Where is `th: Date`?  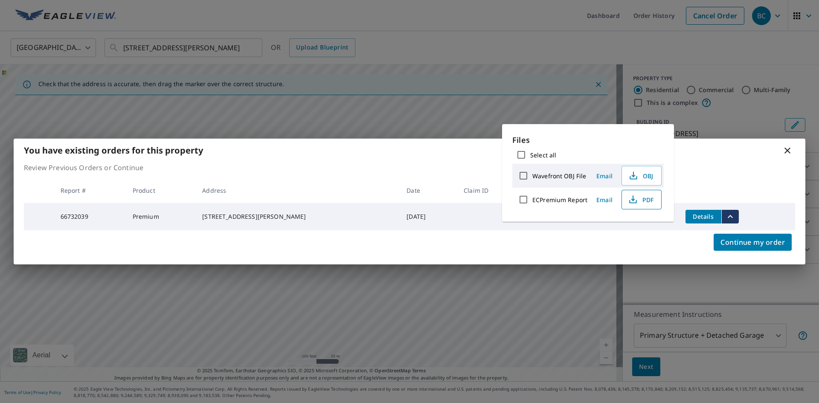 th: Date is located at coordinates (428, 190).